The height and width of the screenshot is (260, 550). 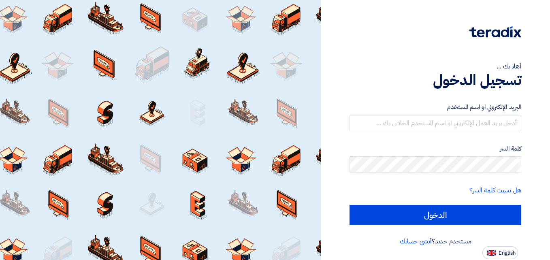 What do you see at coordinates (500, 253) in the screenshot?
I see `button: English` at bounding box center [500, 253].